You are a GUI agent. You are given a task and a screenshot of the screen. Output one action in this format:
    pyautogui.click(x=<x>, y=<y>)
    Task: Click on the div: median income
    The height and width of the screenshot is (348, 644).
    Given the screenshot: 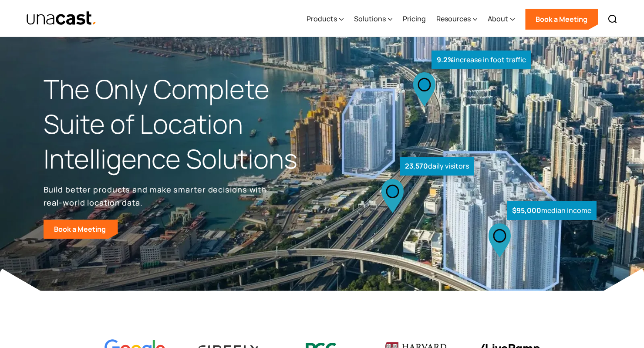 What is the action you would take?
    pyautogui.click(x=551, y=210)
    